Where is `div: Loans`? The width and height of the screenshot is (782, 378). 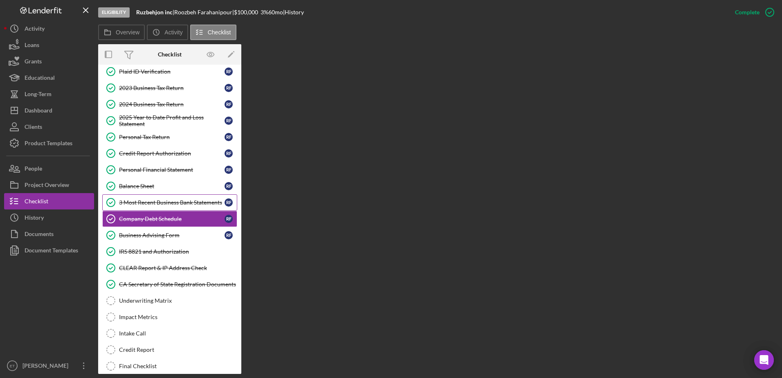
div: Loans is located at coordinates (32, 46).